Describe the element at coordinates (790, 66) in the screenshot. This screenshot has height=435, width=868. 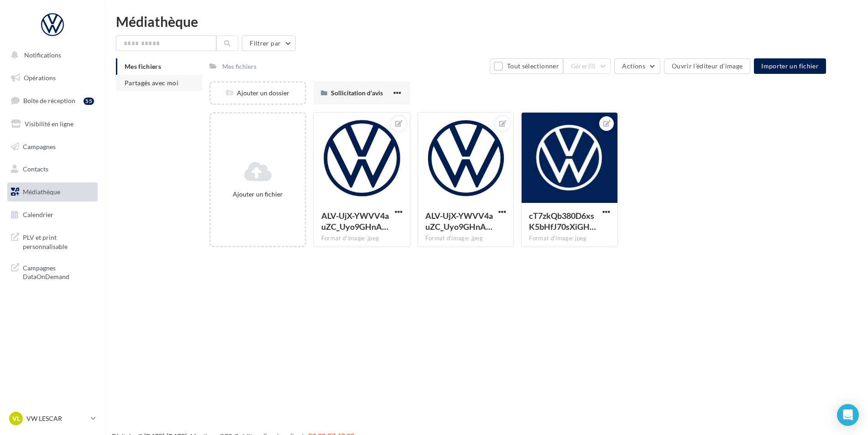
I see `button: Importer un fichier` at that location.